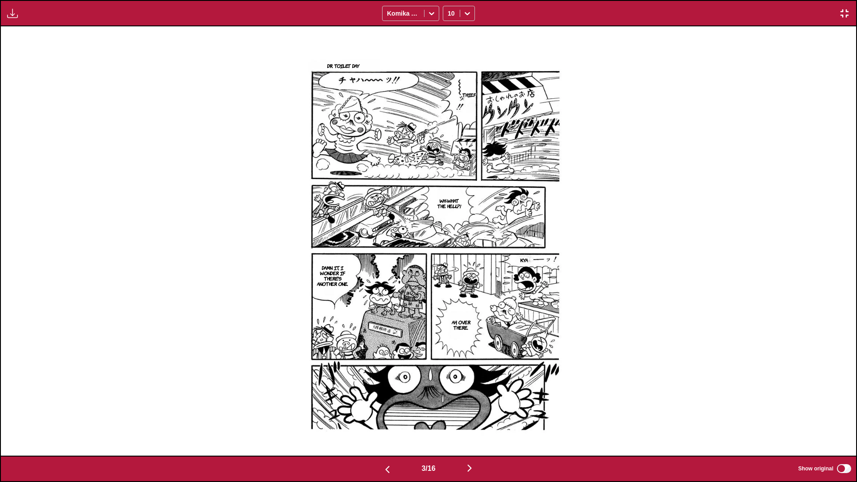 The image size is (857, 482). Describe the element at coordinates (387, 469) in the screenshot. I see `img: Previous page` at that location.